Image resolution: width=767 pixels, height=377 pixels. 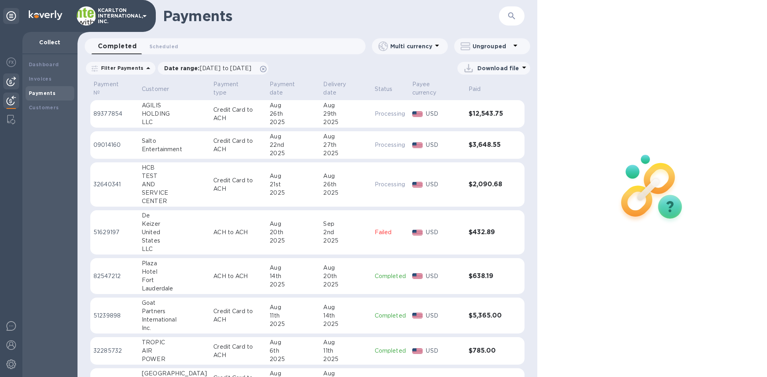 What do you see at coordinates (174, 216) in the screenshot?
I see `div: De` at bounding box center [174, 216].